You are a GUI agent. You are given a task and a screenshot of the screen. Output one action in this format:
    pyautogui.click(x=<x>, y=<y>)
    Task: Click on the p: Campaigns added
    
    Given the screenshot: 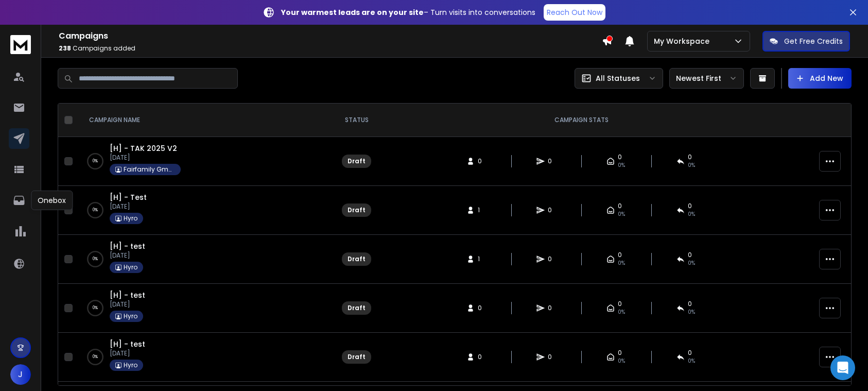 What is the action you would take?
    pyautogui.click(x=330, y=48)
    